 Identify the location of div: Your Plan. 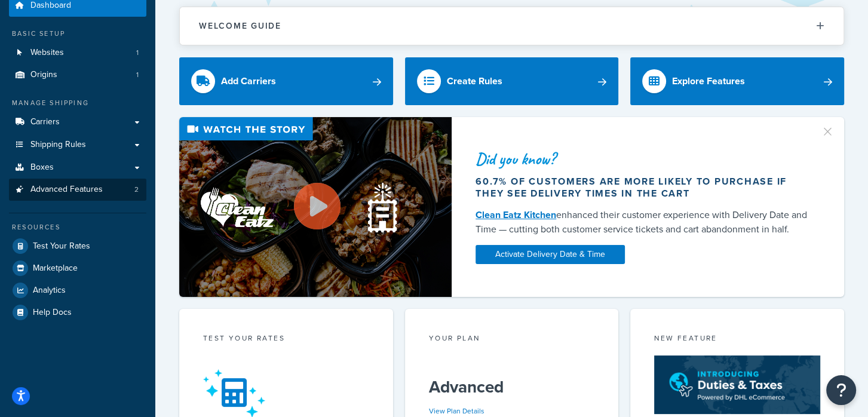
(512, 340).